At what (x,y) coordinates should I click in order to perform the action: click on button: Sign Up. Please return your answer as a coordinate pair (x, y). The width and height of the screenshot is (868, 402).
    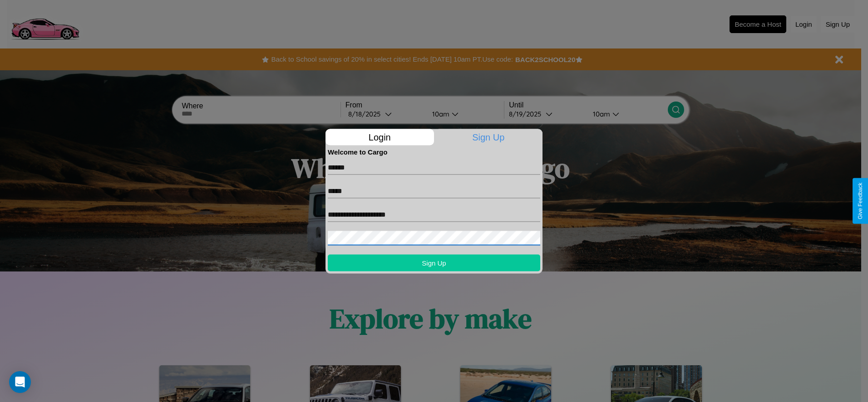
    Looking at the image, I should click on (434, 262).